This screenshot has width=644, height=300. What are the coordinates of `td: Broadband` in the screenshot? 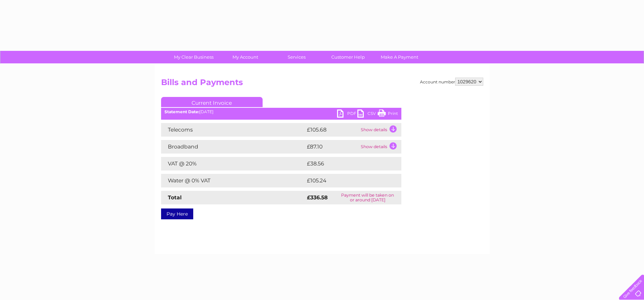 It's located at (233, 147).